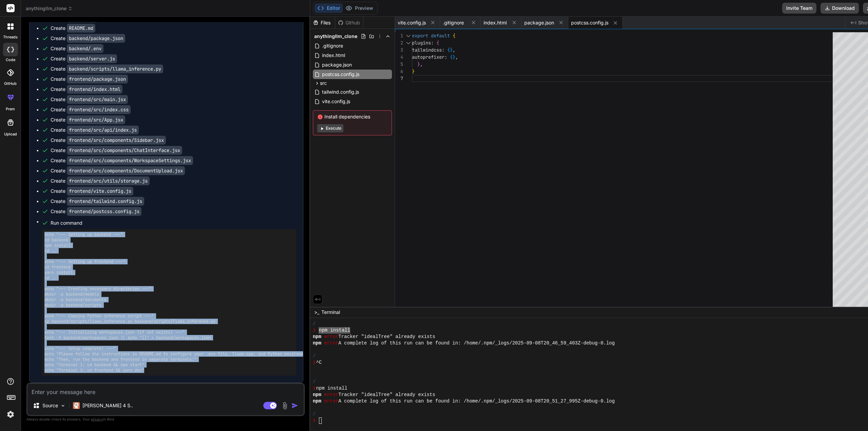 The image size is (868, 431). Describe the element at coordinates (540, 22) in the screenshot. I see `span: package.json` at that location.